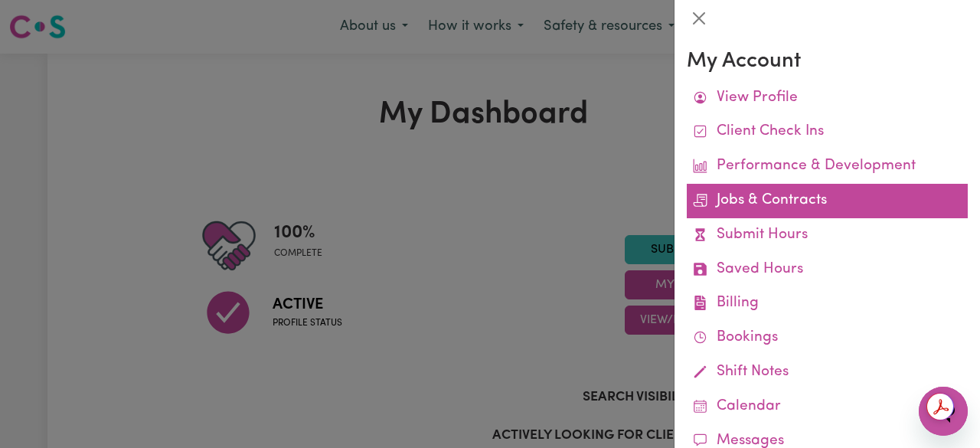  Describe the element at coordinates (827, 62) in the screenshot. I see `h3: My Account` at that location.